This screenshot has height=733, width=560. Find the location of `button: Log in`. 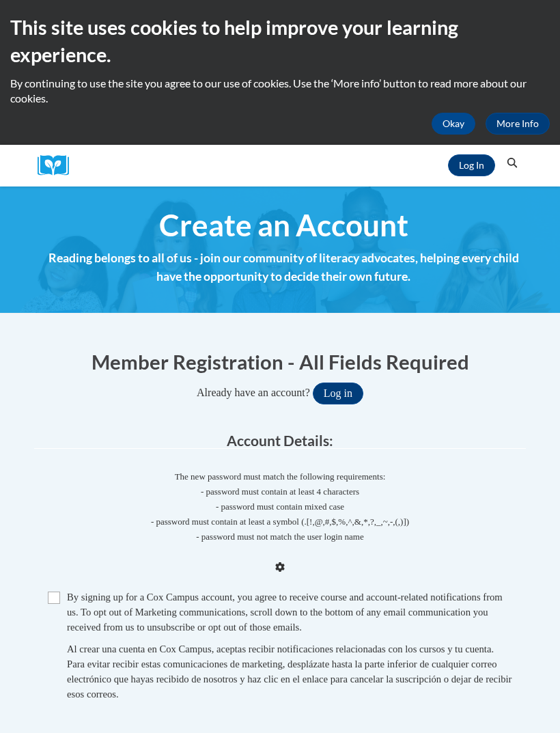

button: Log in is located at coordinates (338, 394).